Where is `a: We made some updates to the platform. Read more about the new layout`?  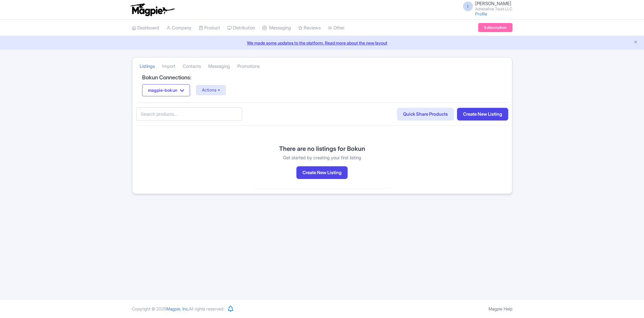
a: We made some updates to the platform. Read more about the new layout is located at coordinates (322, 42).